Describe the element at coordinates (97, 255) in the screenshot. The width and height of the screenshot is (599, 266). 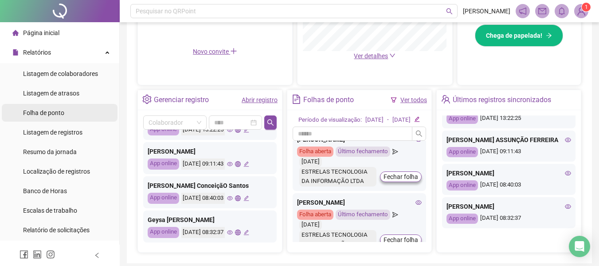
I see `span: left` at that location.